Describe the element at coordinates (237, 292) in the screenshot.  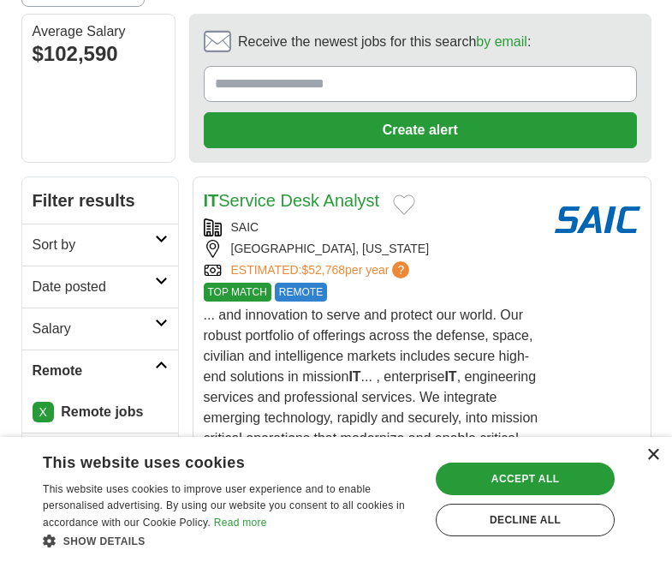
I see `span: TOP MATCH` at that location.